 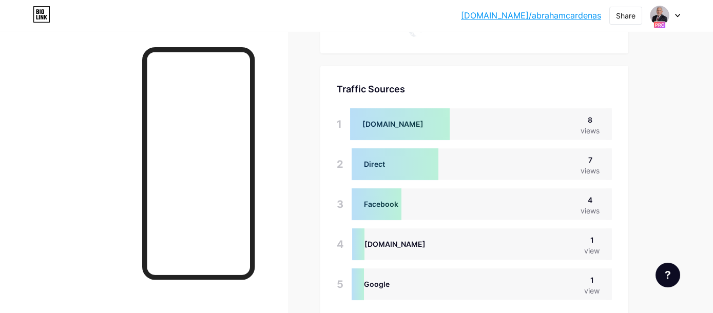 What do you see at coordinates (626, 15) in the screenshot?
I see `div: Share` at bounding box center [626, 15].